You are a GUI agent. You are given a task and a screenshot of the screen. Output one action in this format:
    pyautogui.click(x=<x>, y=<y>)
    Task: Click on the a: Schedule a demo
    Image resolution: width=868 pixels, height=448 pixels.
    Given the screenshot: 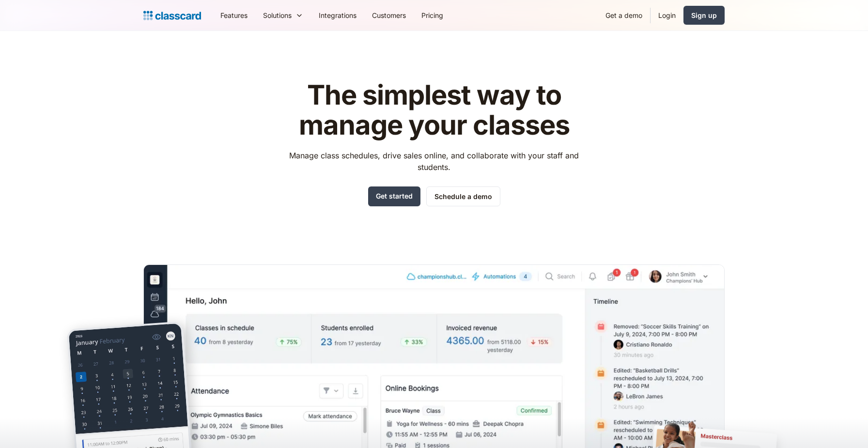 What is the action you would take?
    pyautogui.click(x=463, y=196)
    